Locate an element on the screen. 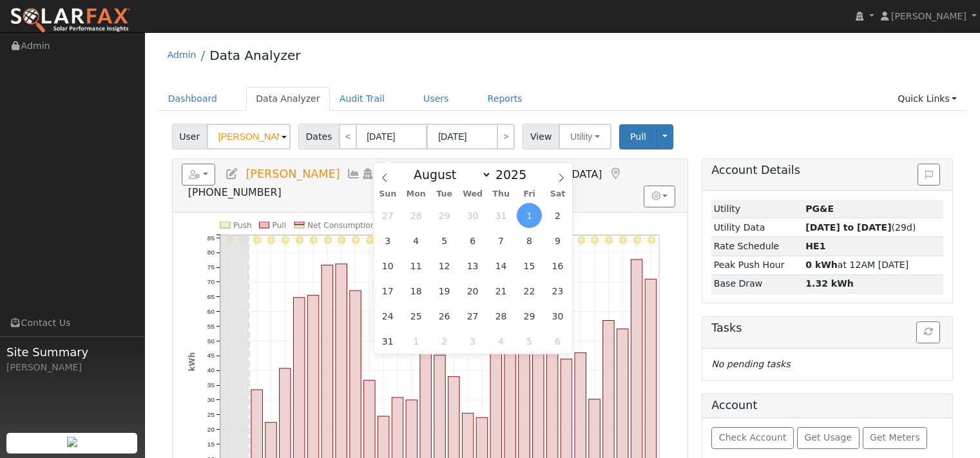  span: Sat is located at coordinates (558, 194).